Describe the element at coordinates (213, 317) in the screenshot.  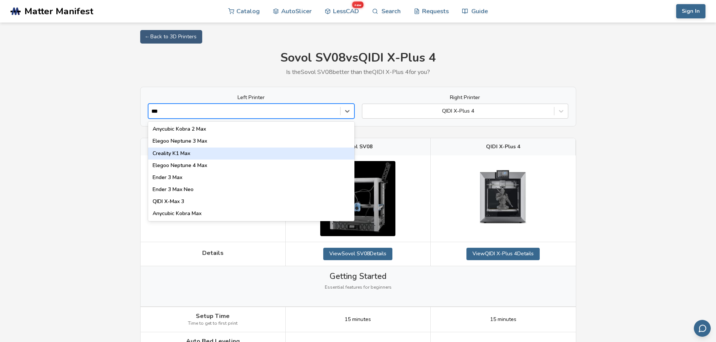
I see `span: Setup Time` at that location.